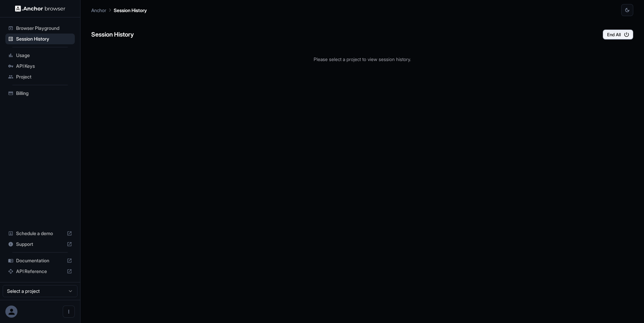 This screenshot has width=644, height=323. Describe the element at coordinates (40, 245) in the screenshot. I see `span: Support` at that location.